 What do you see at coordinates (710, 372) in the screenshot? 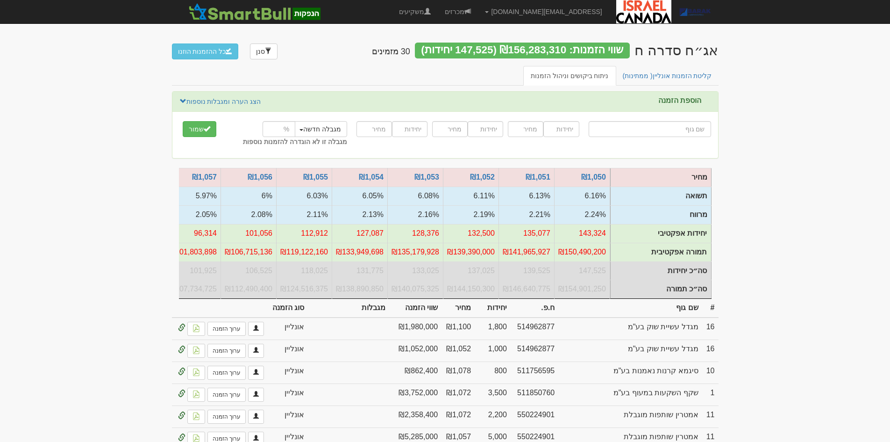
I see `td: 10` at bounding box center [710, 372].